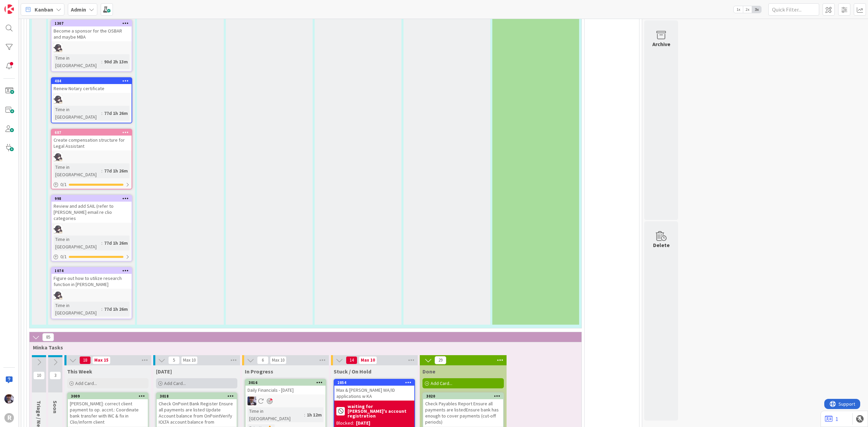  What do you see at coordinates (259, 371) in the screenshot?
I see `span: In Progress` at bounding box center [259, 371].